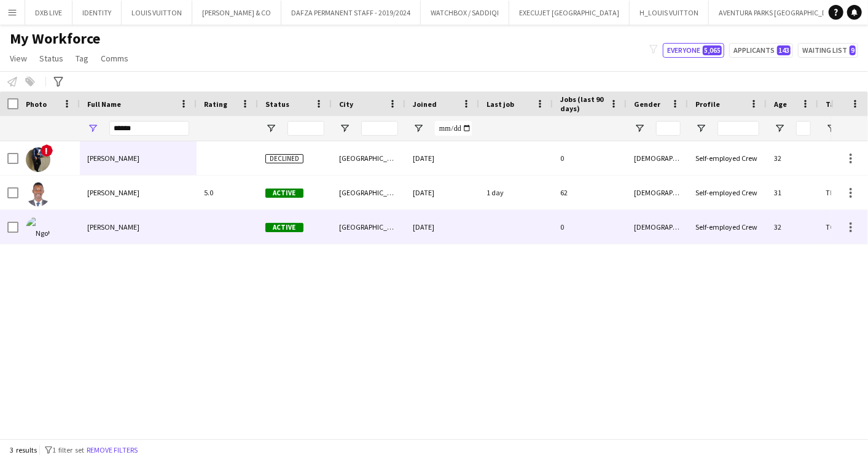  Describe the element at coordinates (424, 104) in the screenshot. I see `span: Joined` at that location.